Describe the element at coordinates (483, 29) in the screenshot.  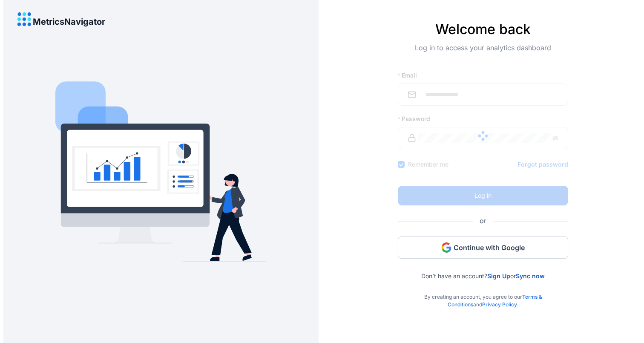
I see `h4: Welcome back` at that location.